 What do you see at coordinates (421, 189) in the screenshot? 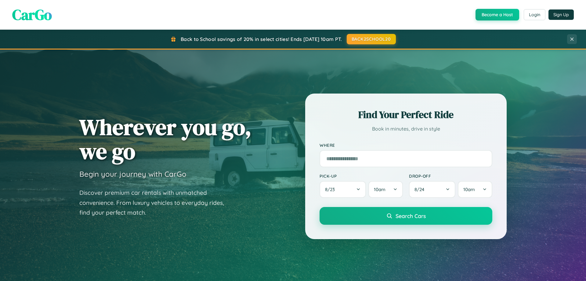
I see `span: 8 / 24` at bounding box center [421, 189].